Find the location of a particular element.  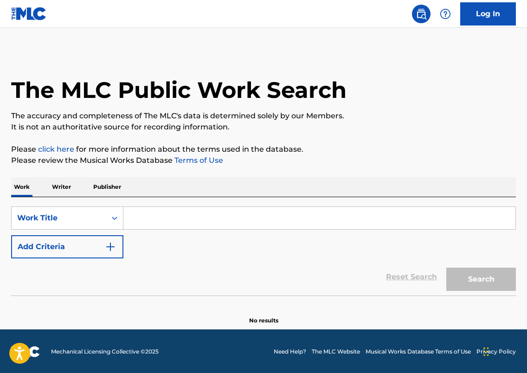

p: The accuracy and completeness of The MLC's data is determined solely by our Members. is located at coordinates (264, 116).